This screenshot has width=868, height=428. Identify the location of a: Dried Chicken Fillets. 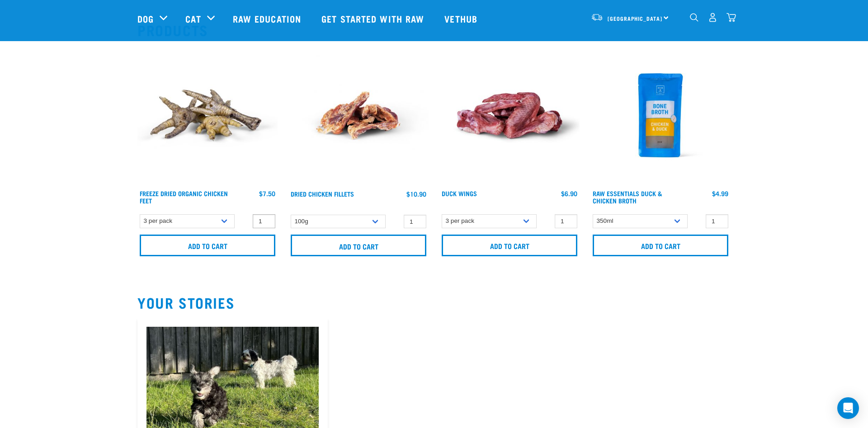
(322, 194).